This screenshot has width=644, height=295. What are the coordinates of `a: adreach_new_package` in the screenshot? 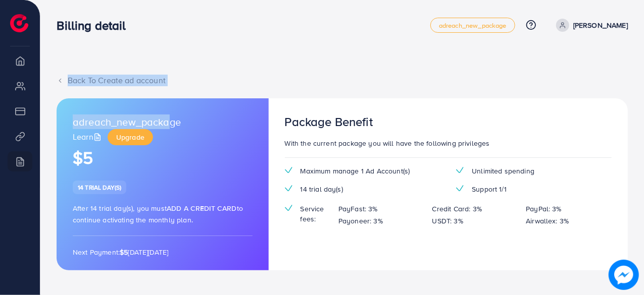 It's located at (473, 25).